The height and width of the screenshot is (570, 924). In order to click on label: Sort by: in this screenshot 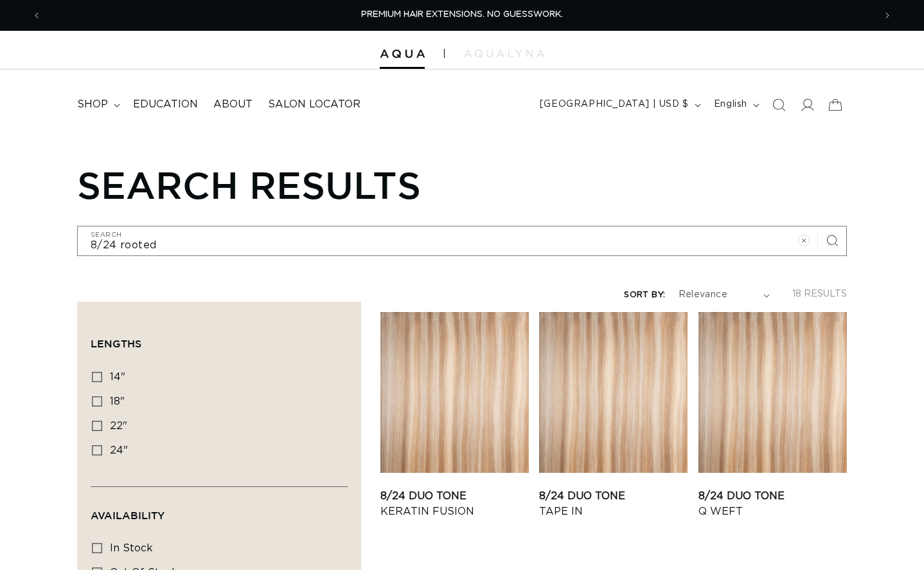, I will do `click(645, 294)`.